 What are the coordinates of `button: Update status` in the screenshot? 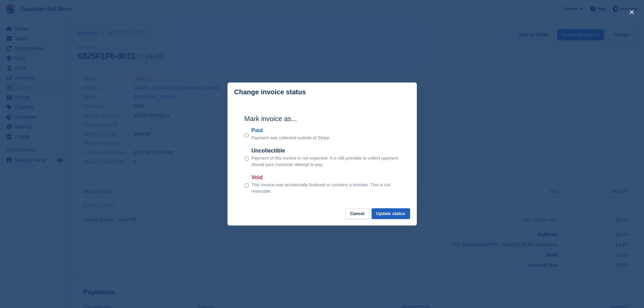 It's located at (391, 214).